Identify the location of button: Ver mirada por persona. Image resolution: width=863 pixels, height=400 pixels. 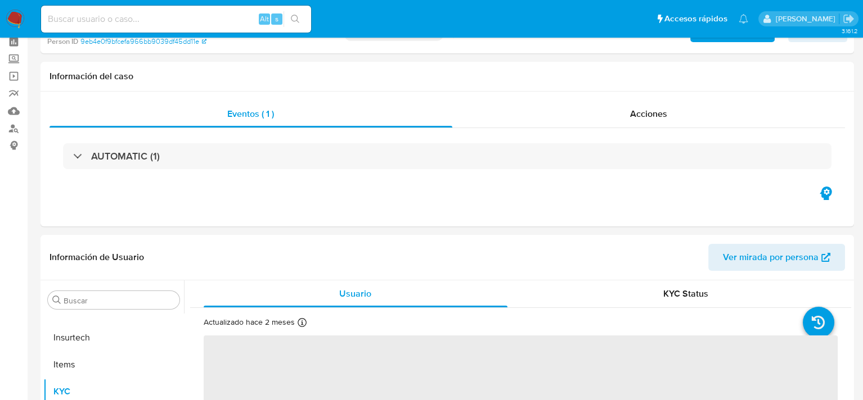
(776, 258).